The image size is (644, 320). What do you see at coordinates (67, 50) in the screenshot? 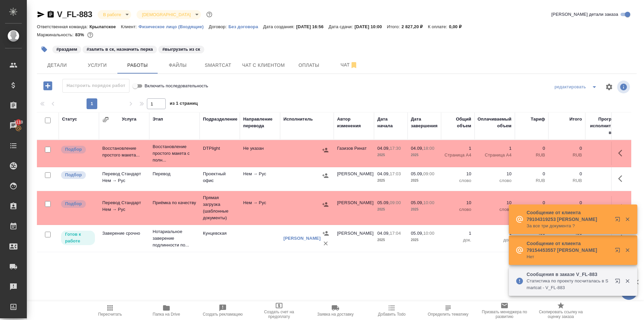
I see `p: #раздаем` at bounding box center [67, 50].